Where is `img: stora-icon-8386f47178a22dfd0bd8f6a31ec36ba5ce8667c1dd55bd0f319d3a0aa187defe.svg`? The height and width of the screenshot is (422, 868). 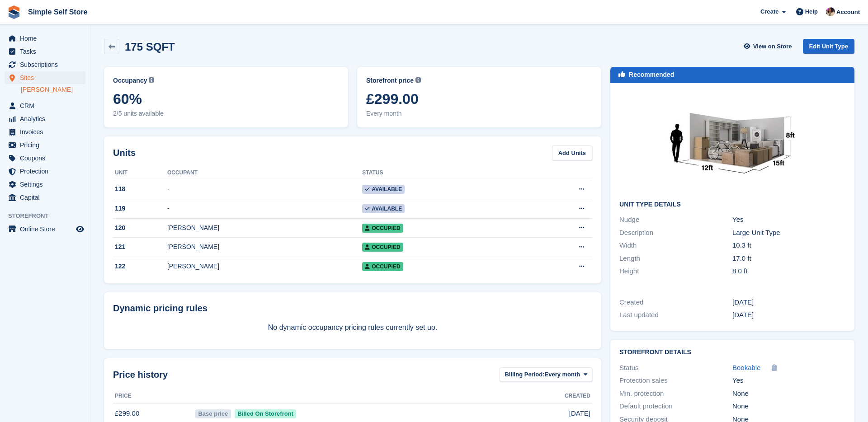 img: stora-icon-8386f47178a22dfd0bd8f6a31ec36ba5ce8667c1dd55bd0f319d3a0aa187defe.svg is located at coordinates (14, 12).